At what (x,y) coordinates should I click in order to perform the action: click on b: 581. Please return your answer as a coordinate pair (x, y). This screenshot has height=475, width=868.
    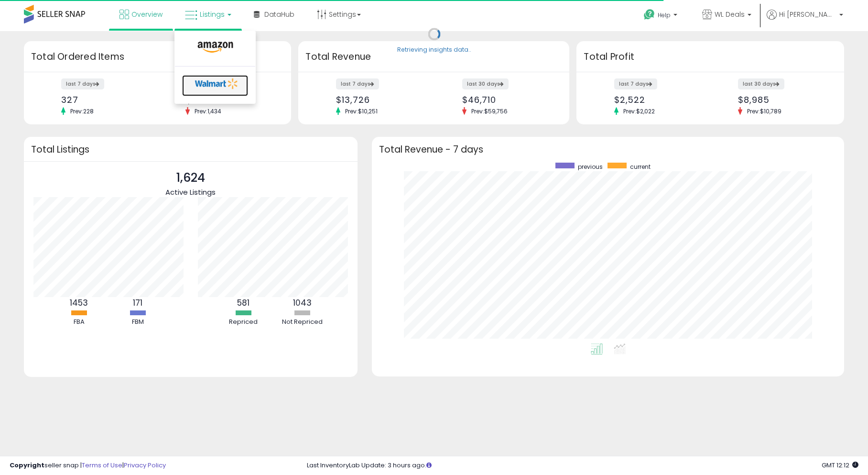
    Looking at the image, I should click on (243, 303).